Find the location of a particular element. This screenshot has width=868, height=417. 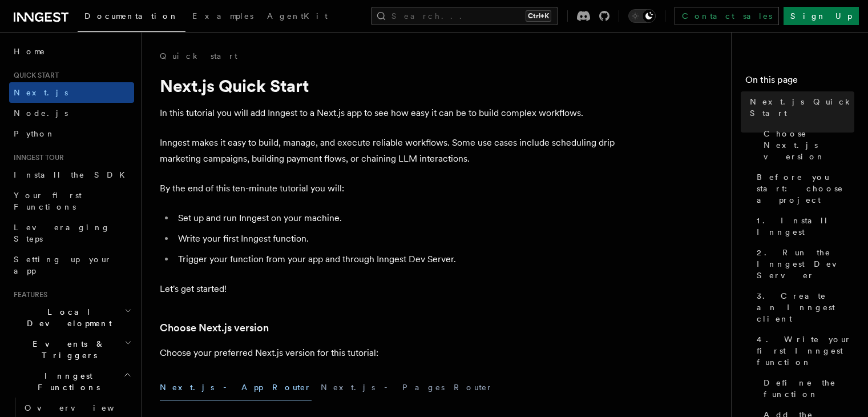

a: Documentation is located at coordinates (132, 17).